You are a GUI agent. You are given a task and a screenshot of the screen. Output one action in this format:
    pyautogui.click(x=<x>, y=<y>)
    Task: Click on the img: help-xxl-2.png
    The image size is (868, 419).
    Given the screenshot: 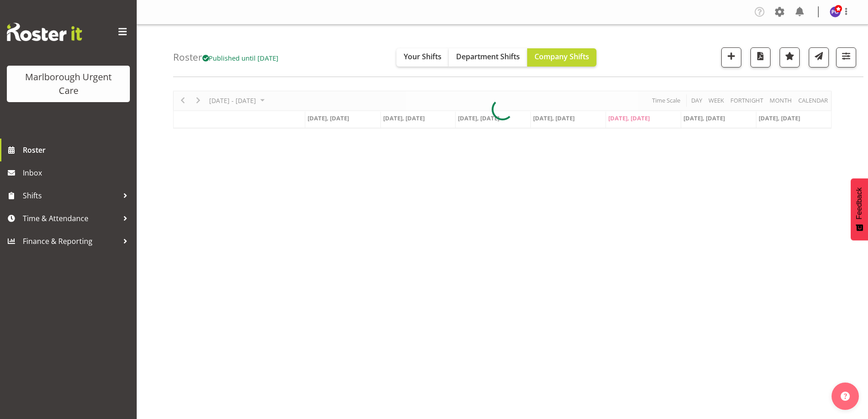 What is the action you would take?
    pyautogui.click(x=845, y=396)
    